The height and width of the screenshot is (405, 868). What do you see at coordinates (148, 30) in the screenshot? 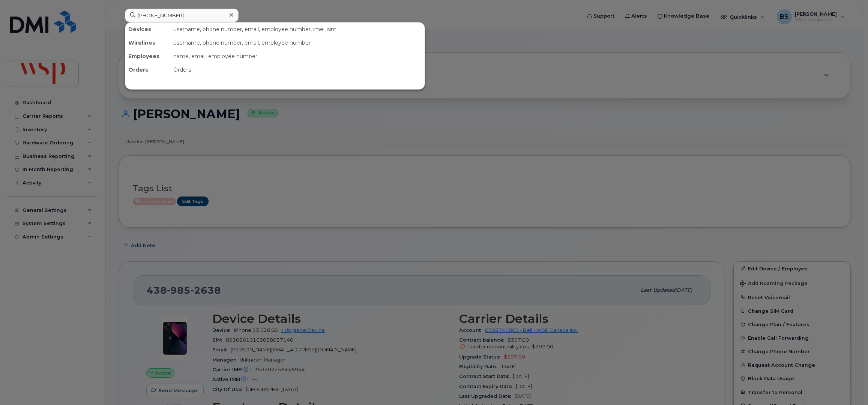
I see `div: Devices` at bounding box center [148, 30].